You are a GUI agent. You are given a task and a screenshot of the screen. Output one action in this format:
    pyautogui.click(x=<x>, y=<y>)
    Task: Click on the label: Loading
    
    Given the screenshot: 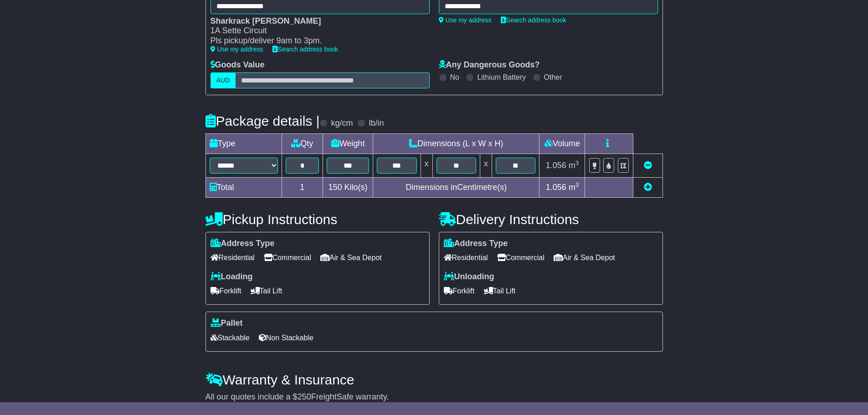 What is the action you would take?
    pyautogui.click(x=231, y=277)
    